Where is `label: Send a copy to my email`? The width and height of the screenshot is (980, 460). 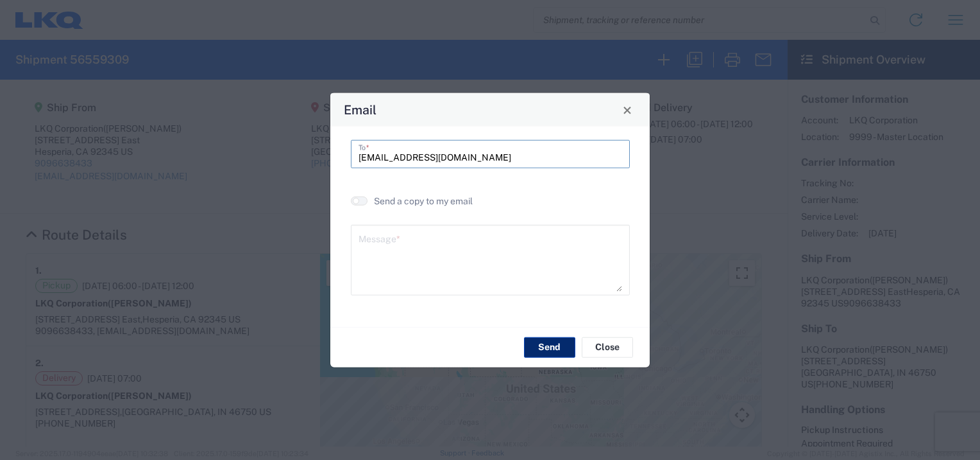 label: Send a copy to my email is located at coordinates (423, 201).